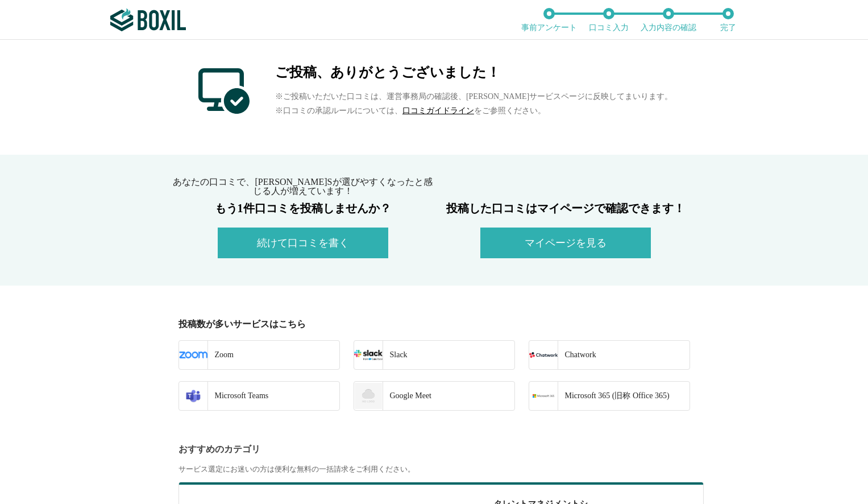 Image resolution: width=868 pixels, height=504 pixels. What do you see at coordinates (438, 449) in the screenshot?
I see `div: おすすめのカテゴリ` at bounding box center [438, 449].